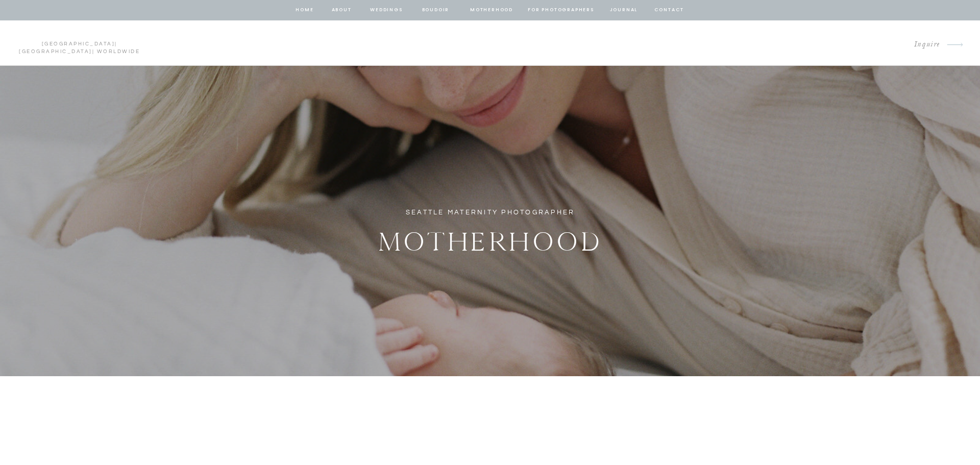 This screenshot has height=465, width=980. What do you see at coordinates (305, 11) in the screenshot?
I see `a: home` at bounding box center [305, 11].